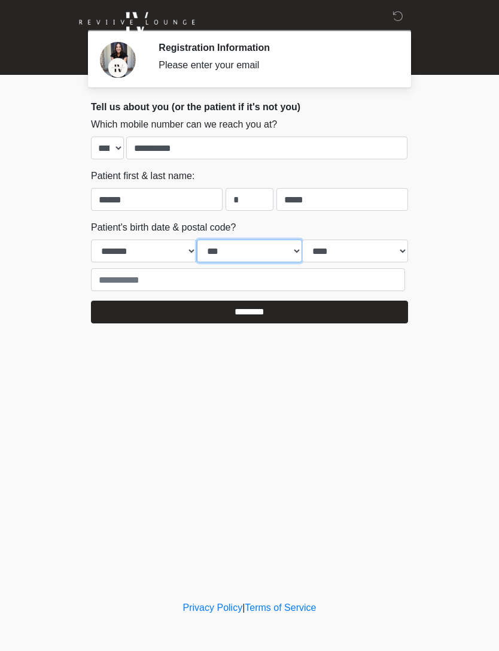  Describe the element at coordinates (274, 65) in the screenshot. I see `div: Please enter your email` at that location.